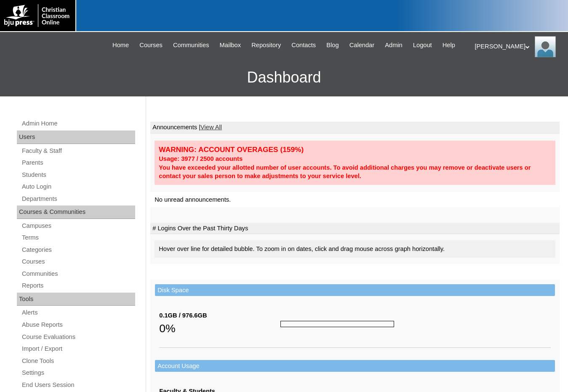  Describe the element at coordinates (355, 366) in the screenshot. I see `td: Account Usage` at that location.